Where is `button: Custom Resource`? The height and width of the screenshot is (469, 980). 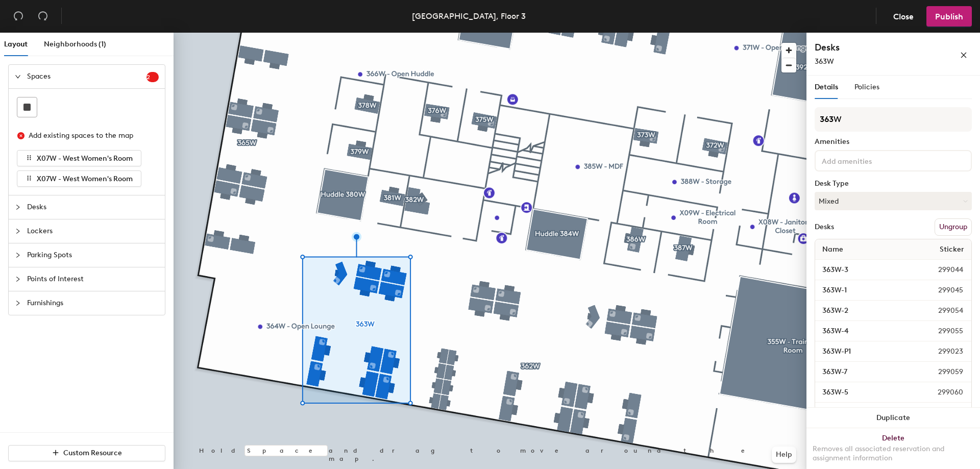 button: Custom Resource is located at coordinates (86, 453).